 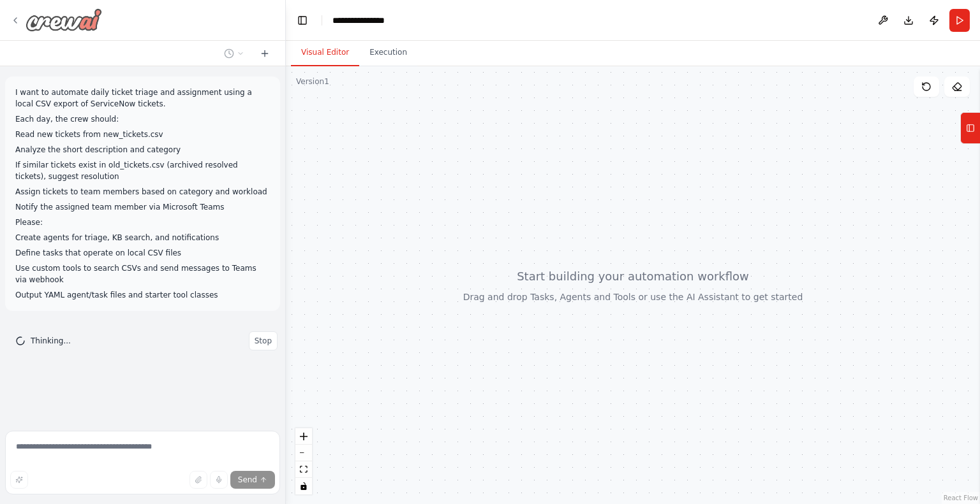 What do you see at coordinates (304, 437) in the screenshot?
I see `button: zoom in` at bounding box center [304, 437].